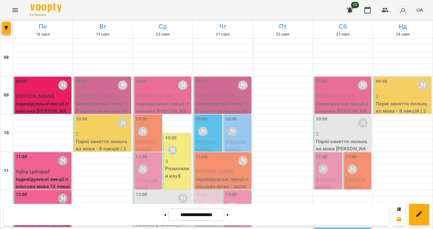  I want to click on h6: 19 серп, so click(103, 34).